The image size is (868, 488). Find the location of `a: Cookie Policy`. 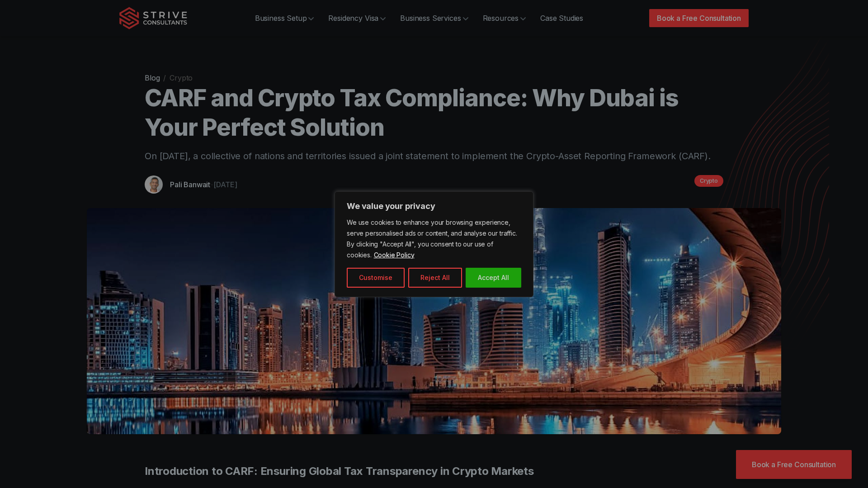

a: Cookie Policy is located at coordinates (394, 255).